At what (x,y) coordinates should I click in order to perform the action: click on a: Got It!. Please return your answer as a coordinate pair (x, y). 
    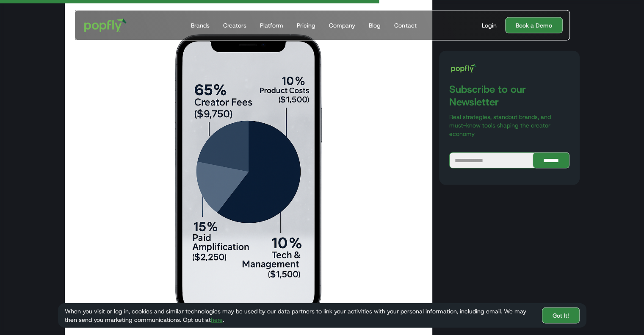
    Looking at the image, I should click on (561, 315).